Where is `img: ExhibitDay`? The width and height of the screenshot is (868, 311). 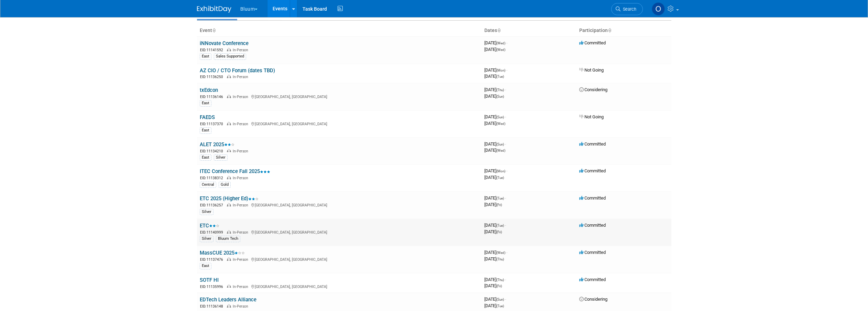 img: ExhibitDay is located at coordinates (214, 9).